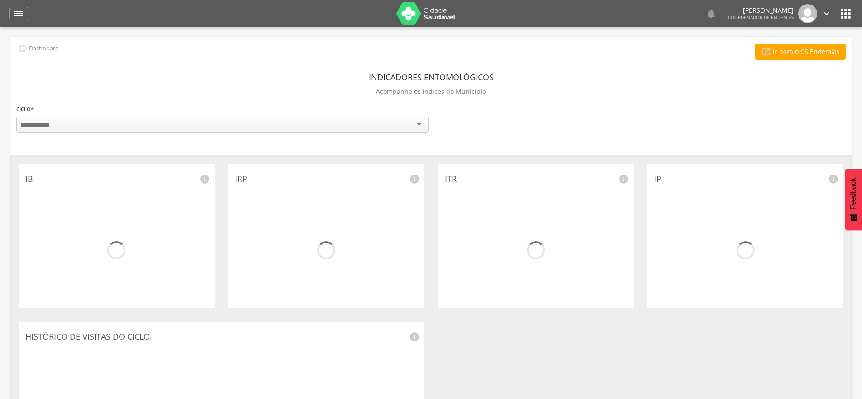 The width and height of the screenshot is (862, 399). What do you see at coordinates (44, 48) in the screenshot?
I see `p: Dashboard` at bounding box center [44, 48].